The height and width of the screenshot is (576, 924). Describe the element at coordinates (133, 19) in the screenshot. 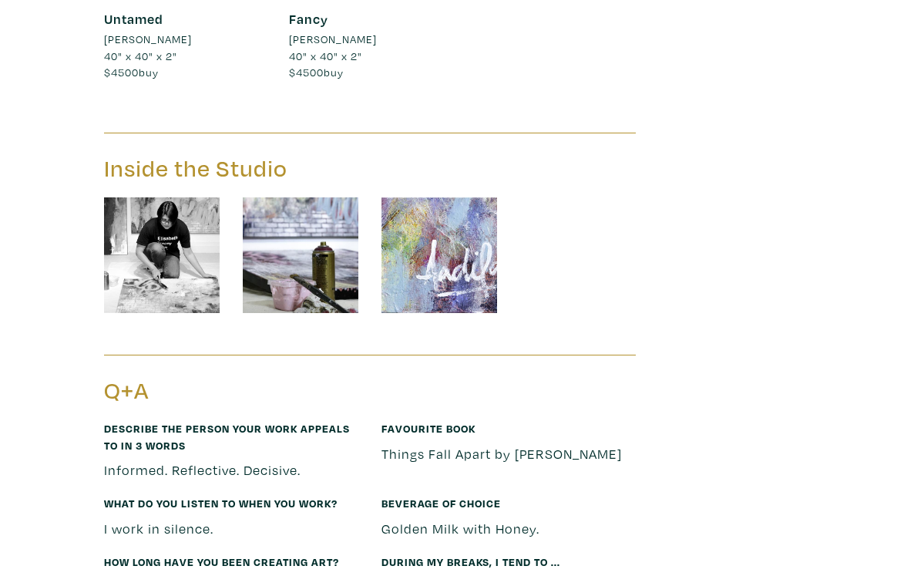

I see `a: Untamed` at that location.